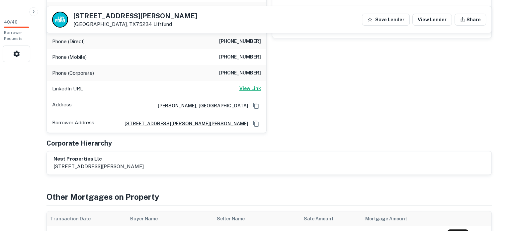  Describe the element at coordinates (488, 194) in the screenshot. I see `div: Chat Widget` at that location.